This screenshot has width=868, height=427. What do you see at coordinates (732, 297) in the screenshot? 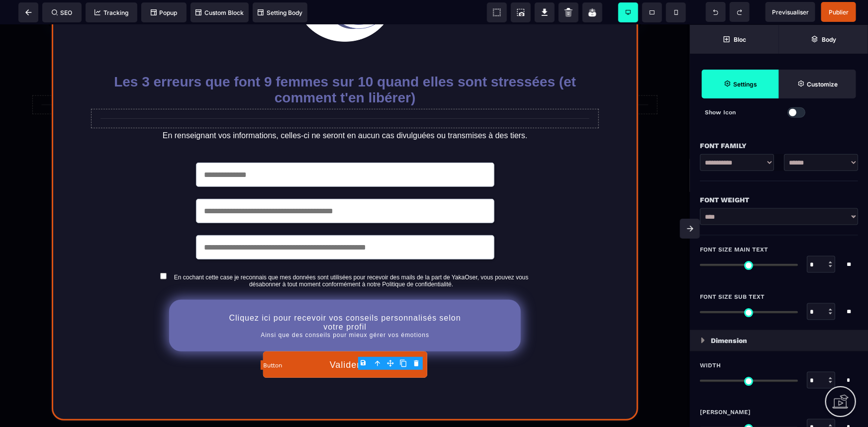
I see `span: Font Size Sub Text` at bounding box center [732, 297].